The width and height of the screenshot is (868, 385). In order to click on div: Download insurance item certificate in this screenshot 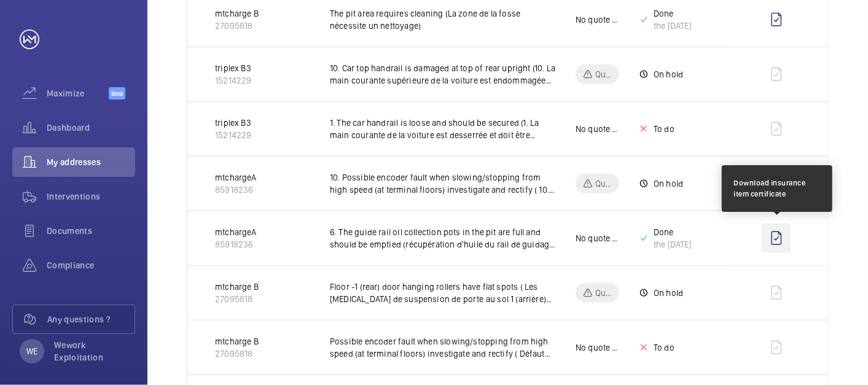, I will do `click(778, 189)`.